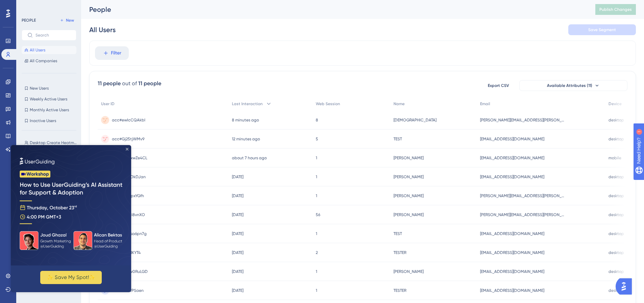  What do you see at coordinates (49, 110) in the screenshot?
I see `span: Monthly Active Users` at bounding box center [49, 110].